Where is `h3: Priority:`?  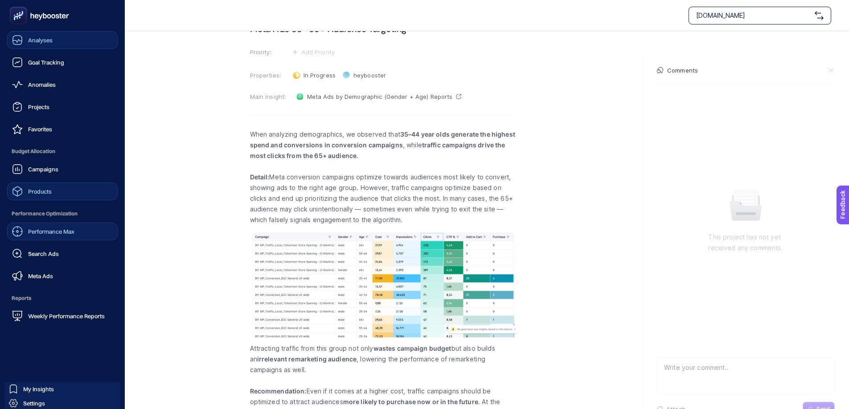 h3: Priority: is located at coordinates (269, 52).